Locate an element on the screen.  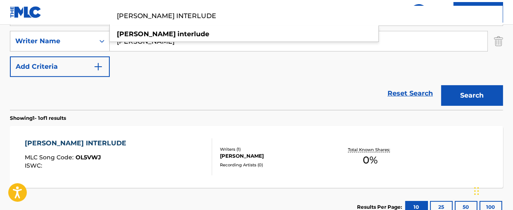
span: OL5VWJ is located at coordinates (88, 158).